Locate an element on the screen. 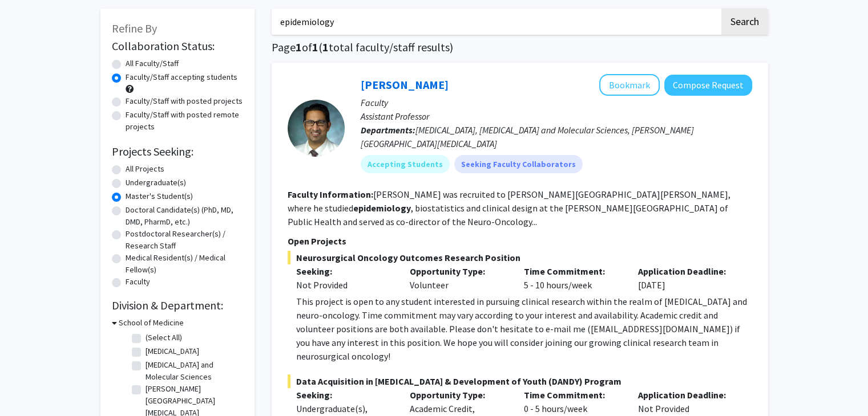 The height and width of the screenshot is (416, 868). mat-chip: Seeking Faculty Collaborators is located at coordinates (518, 164).